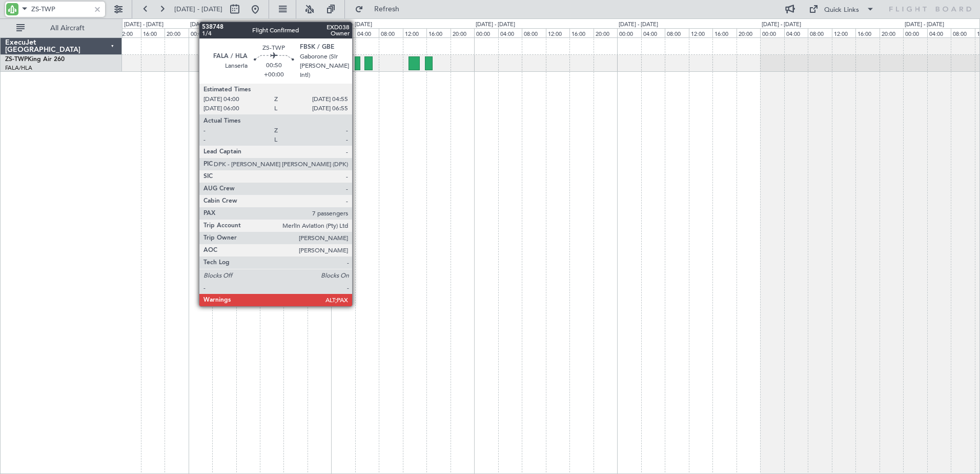 This screenshot has height=474, width=980. I want to click on button: Refresh, so click(381, 9).